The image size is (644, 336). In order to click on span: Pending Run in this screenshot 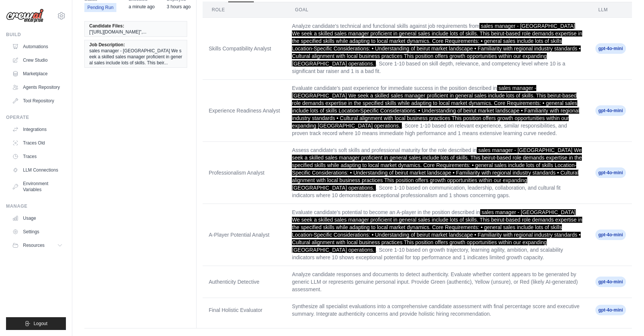, I will do `click(100, 8)`.